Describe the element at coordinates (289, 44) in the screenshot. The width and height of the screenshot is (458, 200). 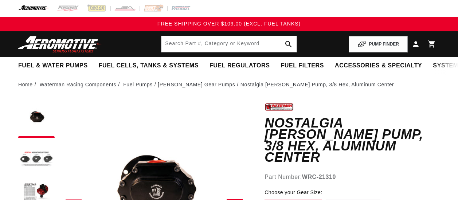
I see `button: search button` at that location.